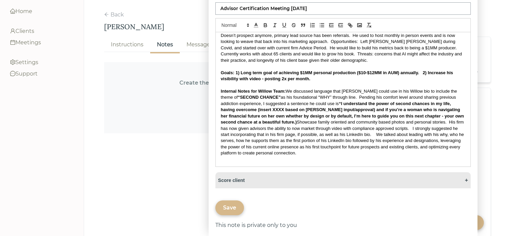  What do you see at coordinates (42, 63) in the screenshot?
I see `a: settingSettings` at bounding box center [42, 63].